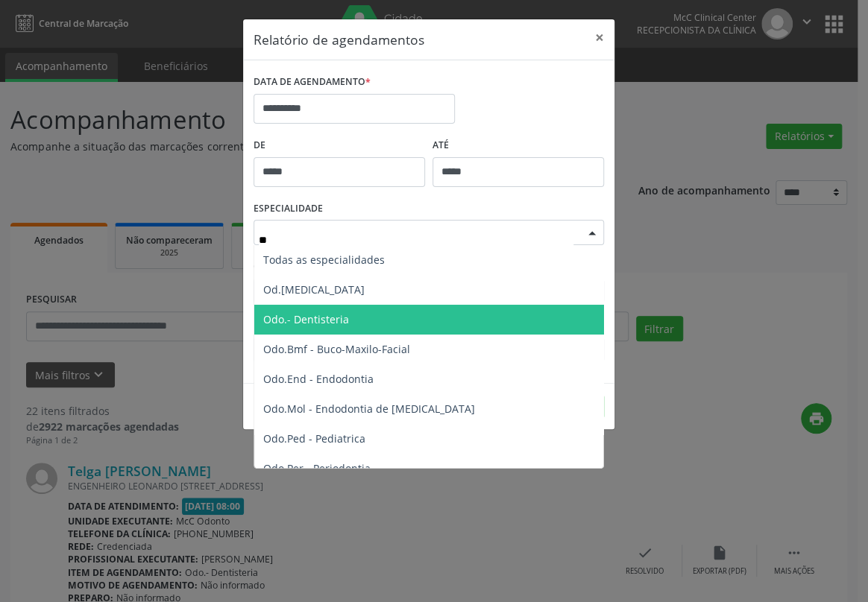 Image resolution: width=868 pixels, height=602 pixels. Describe the element at coordinates (323, 260) in the screenshot. I see `span: Todas as especialidades` at that location.